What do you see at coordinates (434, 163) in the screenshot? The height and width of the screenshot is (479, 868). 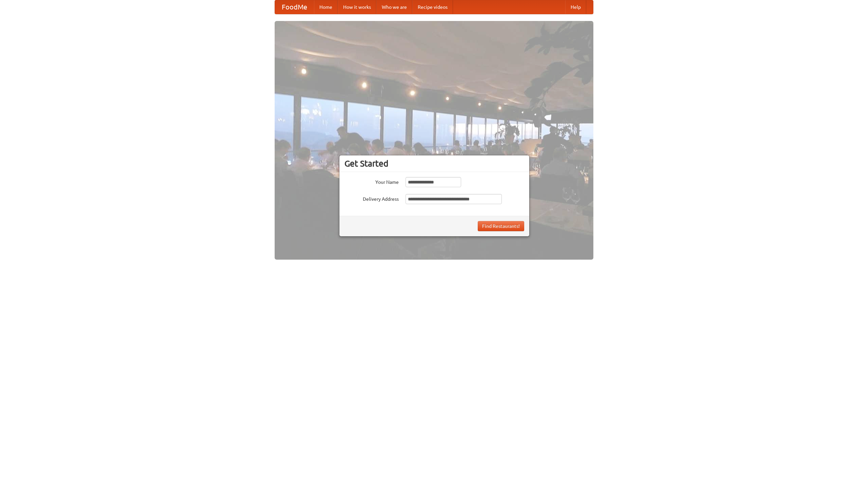 I see `h3: Get Started` at bounding box center [434, 163].